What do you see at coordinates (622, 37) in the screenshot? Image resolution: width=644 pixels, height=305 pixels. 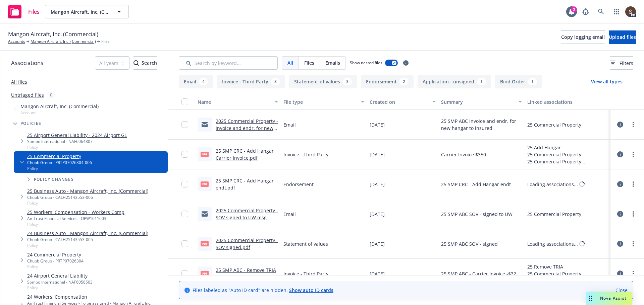 I see `button: Upload files` at bounding box center [622, 37].